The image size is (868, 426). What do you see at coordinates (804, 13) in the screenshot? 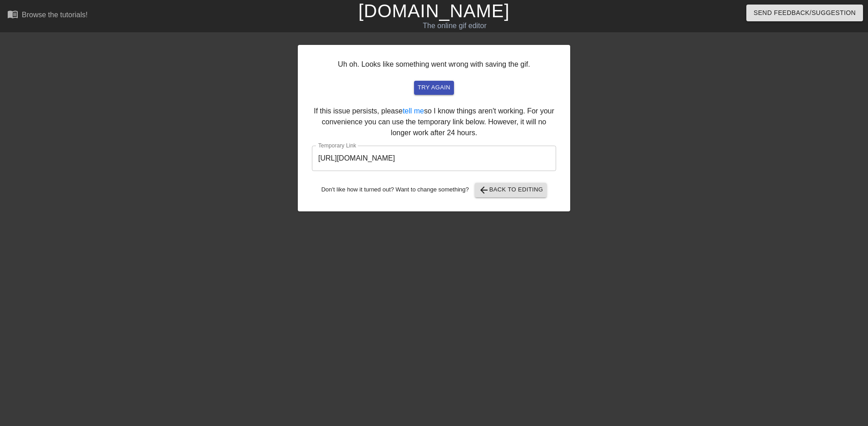
I see `span: Send Feedback/Suggestion` at bounding box center [804, 13].